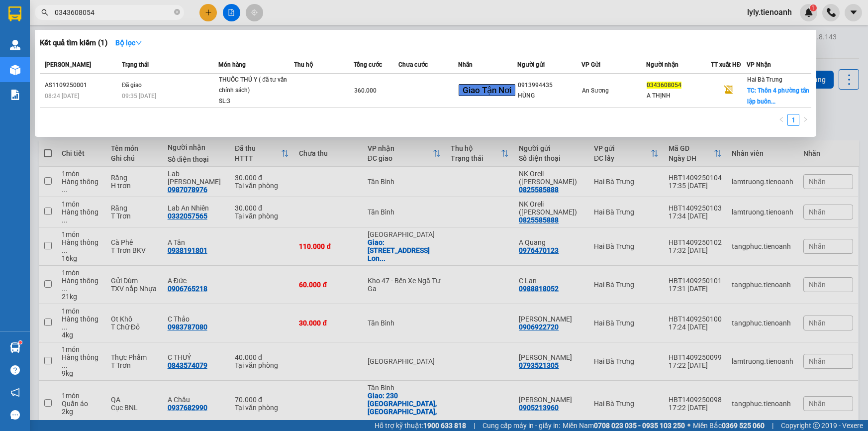  I want to click on a: 1, so click(794, 120).